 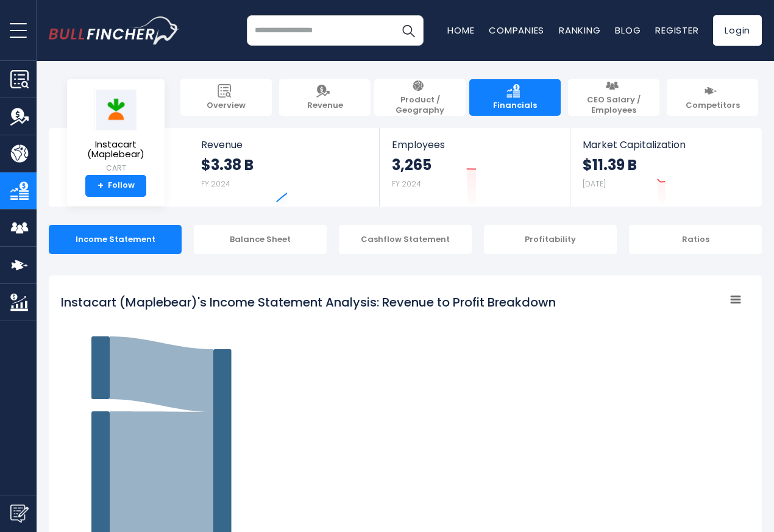 What do you see at coordinates (461, 30) in the screenshot?
I see `a: Home` at bounding box center [461, 30].